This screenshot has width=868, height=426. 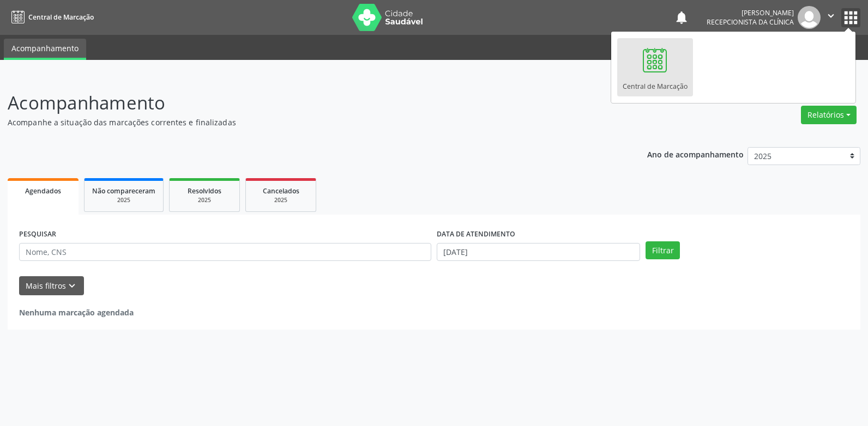 I want to click on a: Acompanhamento, so click(x=45, y=49).